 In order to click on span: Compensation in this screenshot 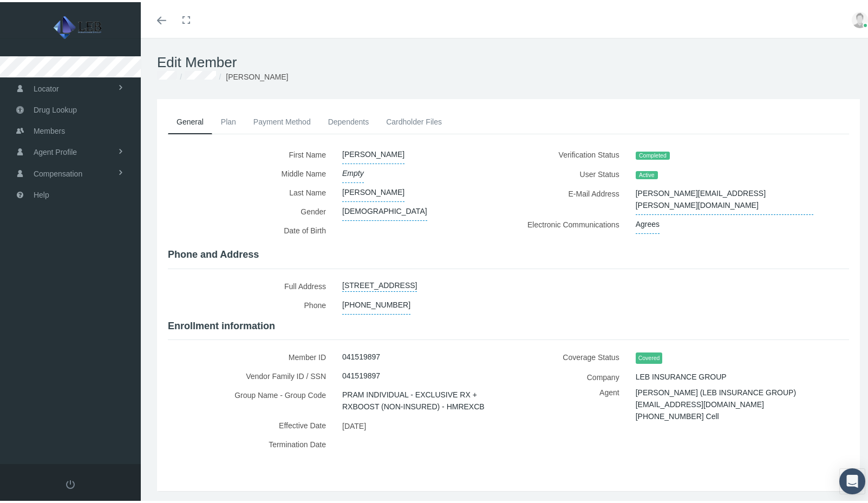, I will do `click(58, 172)`.